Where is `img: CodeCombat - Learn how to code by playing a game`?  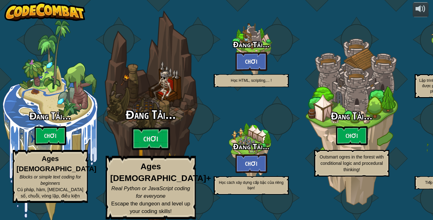 img: CodeCombat - Learn how to code by playing a game is located at coordinates (45, 12).